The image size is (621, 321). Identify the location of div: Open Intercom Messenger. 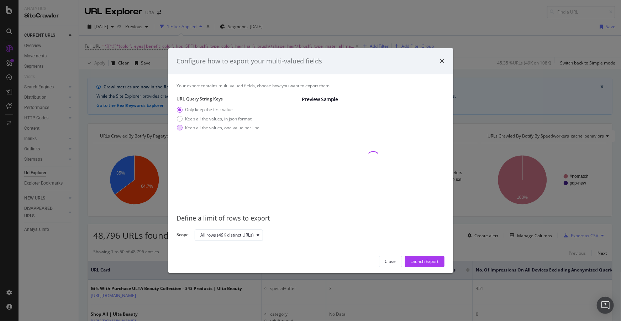
(605, 305).